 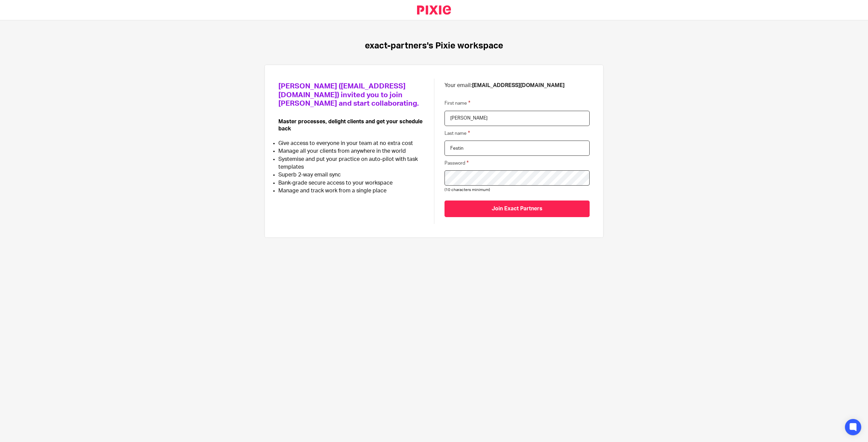 I want to click on p: Master processes, delight clients and get your schedule back, so click(x=351, y=126).